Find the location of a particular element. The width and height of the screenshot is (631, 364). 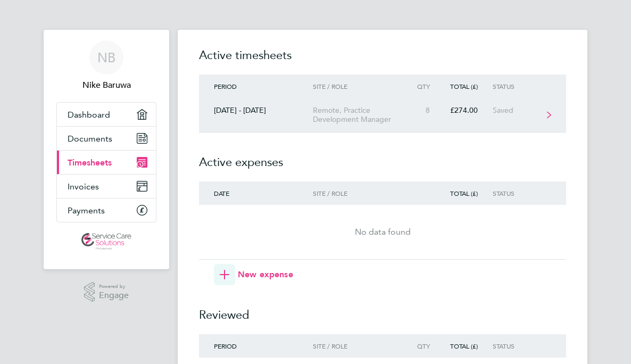

nav: Main navigation is located at coordinates (107, 150).